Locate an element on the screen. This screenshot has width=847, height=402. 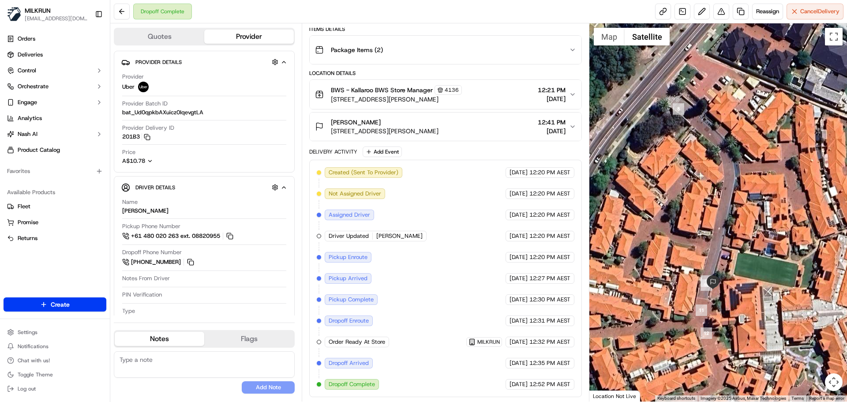
span: Create is located at coordinates (60, 305).